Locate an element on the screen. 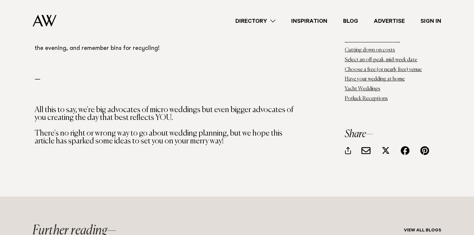 The width and height of the screenshot is (474, 235). img: Auckland Weddings Logo is located at coordinates (44, 21).